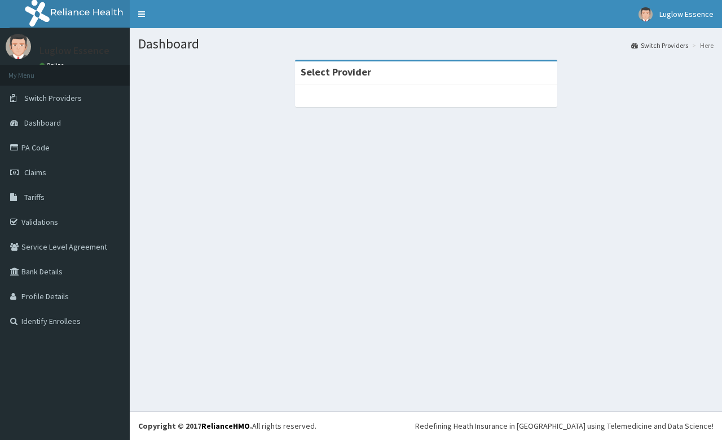 This screenshot has width=722, height=440. What do you see at coordinates (53, 65) in the screenshot?
I see `a: Online` at bounding box center [53, 65].